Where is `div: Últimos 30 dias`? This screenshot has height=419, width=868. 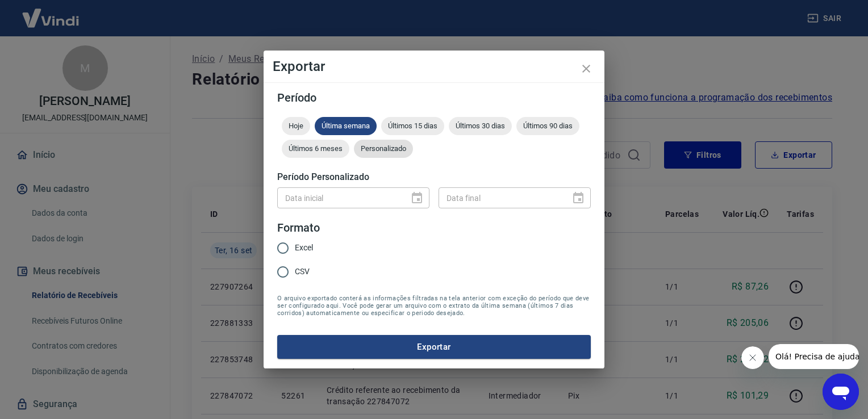
div: Últimos 30 dias is located at coordinates (480, 126).